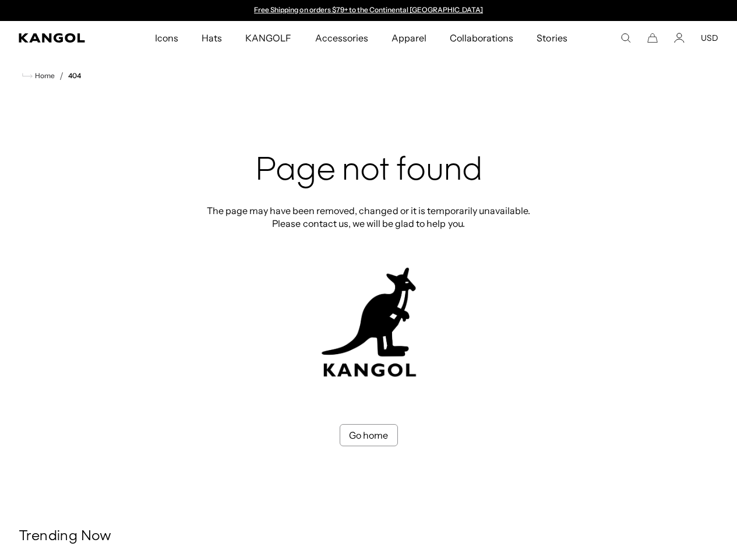 This screenshot has height=560, width=737. Describe the element at coordinates (653, 38) in the screenshot. I see `button: Cart` at that location.